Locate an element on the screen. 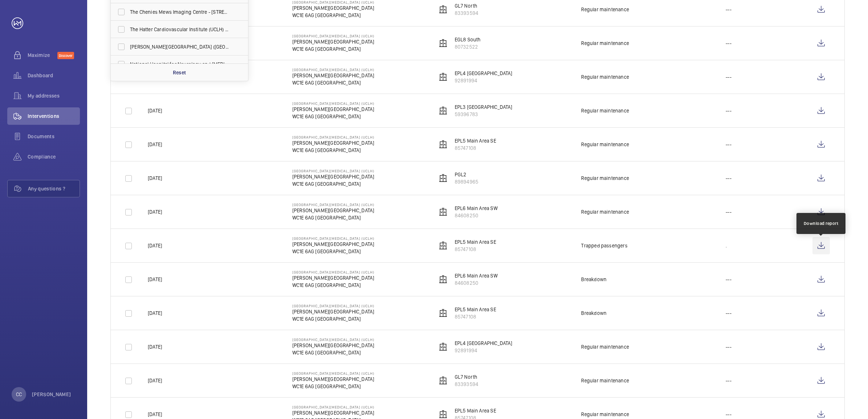 The image size is (868, 419). p: 89894965 is located at coordinates (467, 181).